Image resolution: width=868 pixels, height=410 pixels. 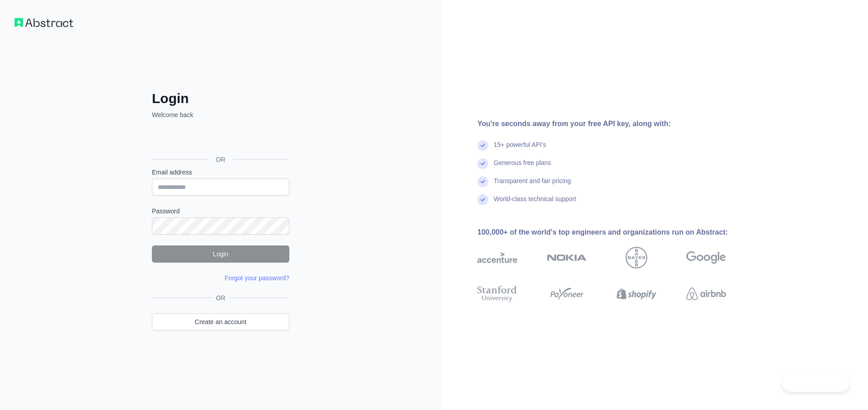 What do you see at coordinates (520, 149) in the screenshot?
I see `div: 15+ powerful API's` at bounding box center [520, 149].